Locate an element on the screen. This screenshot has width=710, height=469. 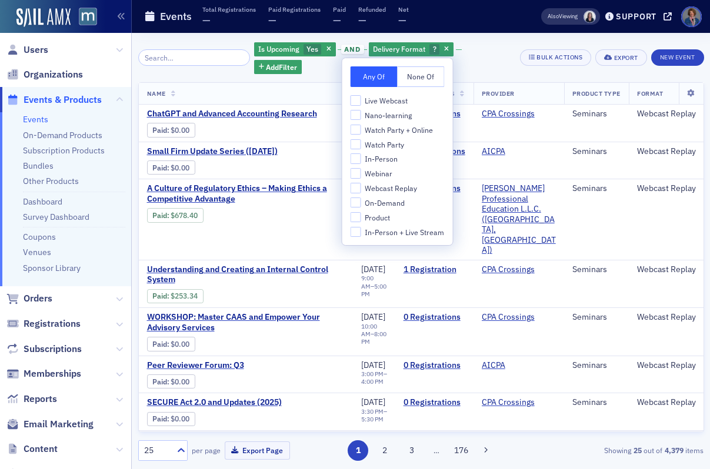
p: Total Registrations is located at coordinates (229, 9).